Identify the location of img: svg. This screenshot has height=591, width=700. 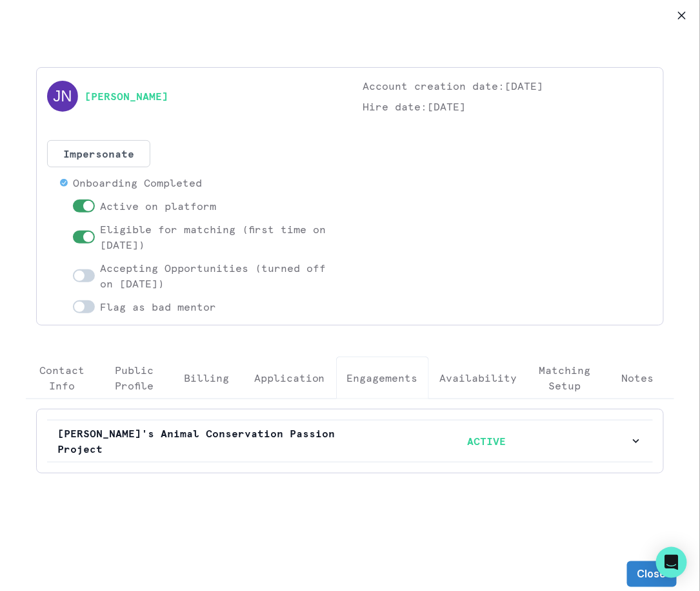
(62, 96).